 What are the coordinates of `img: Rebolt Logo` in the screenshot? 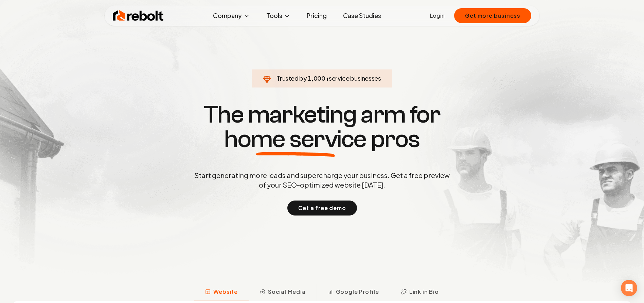 It's located at (139, 15).